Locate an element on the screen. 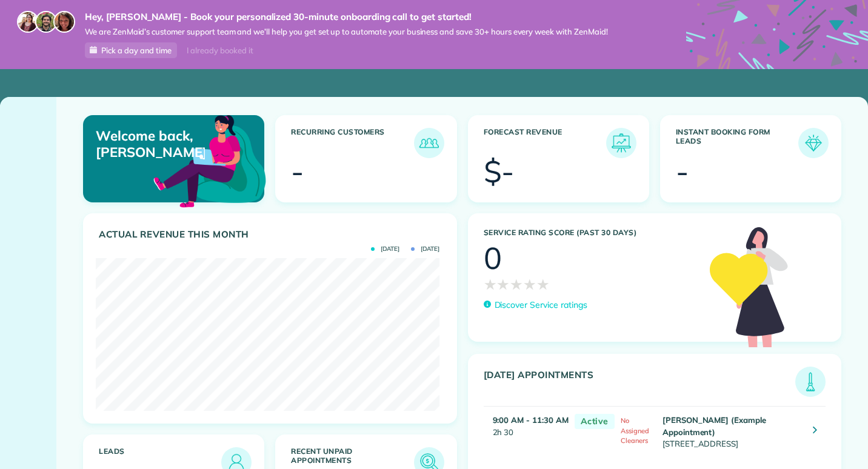  img: maria-72a9807cf96188c08ef61303f053569d2e2a8a1cde33d635c8a3ac13582a053d.jpg is located at coordinates (28, 22).